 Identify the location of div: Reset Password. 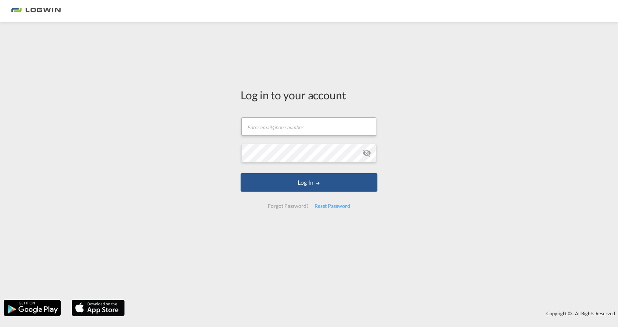
(332, 206).